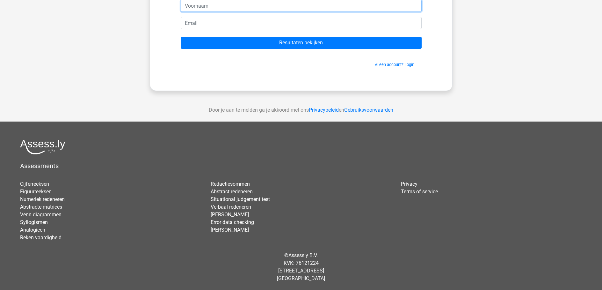 The height and width of the screenshot is (290, 602). Describe the element at coordinates (301, 43) in the screenshot. I see `input: Resultaten bekijken` at that location.